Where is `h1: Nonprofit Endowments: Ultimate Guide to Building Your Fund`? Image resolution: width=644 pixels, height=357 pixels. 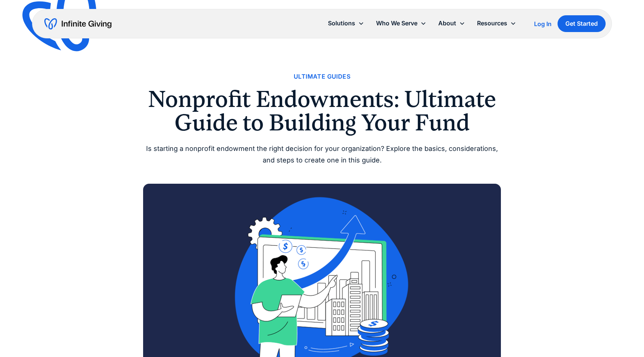 h1: Nonprofit Endowments: Ultimate Guide to Building Your Fund is located at coordinates (322, 110).